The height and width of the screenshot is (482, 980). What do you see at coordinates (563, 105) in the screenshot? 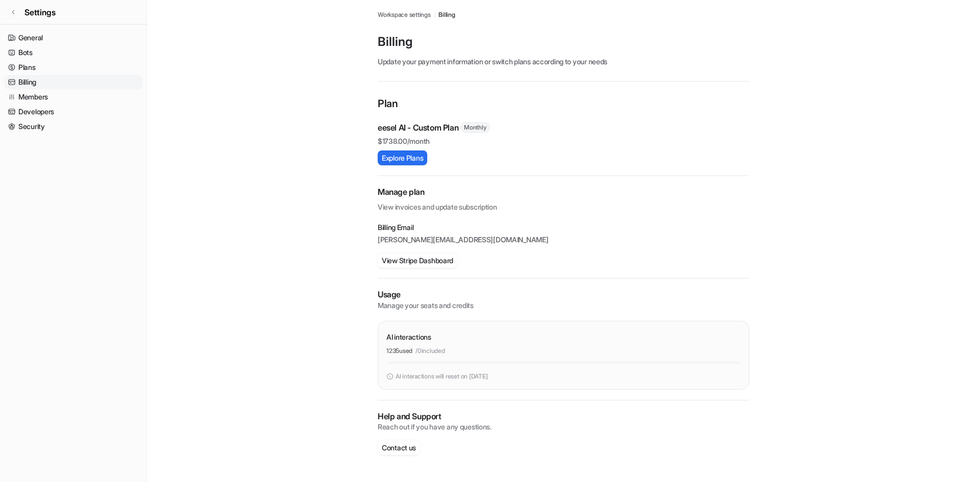
I see `p: Plan` at bounding box center [563, 105].